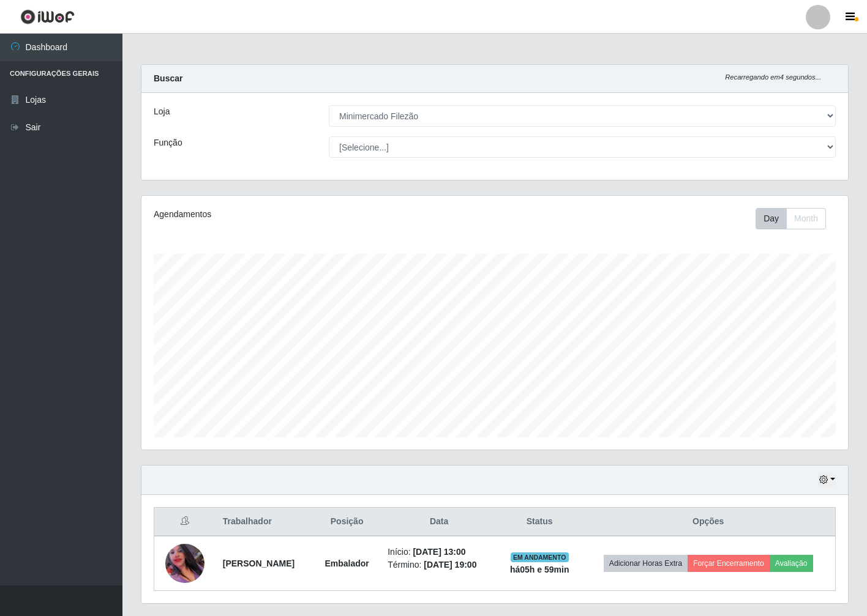 The height and width of the screenshot is (616, 867). Describe the element at coordinates (795, 219) in the screenshot. I see `div: Toolbar with button groups` at that location.